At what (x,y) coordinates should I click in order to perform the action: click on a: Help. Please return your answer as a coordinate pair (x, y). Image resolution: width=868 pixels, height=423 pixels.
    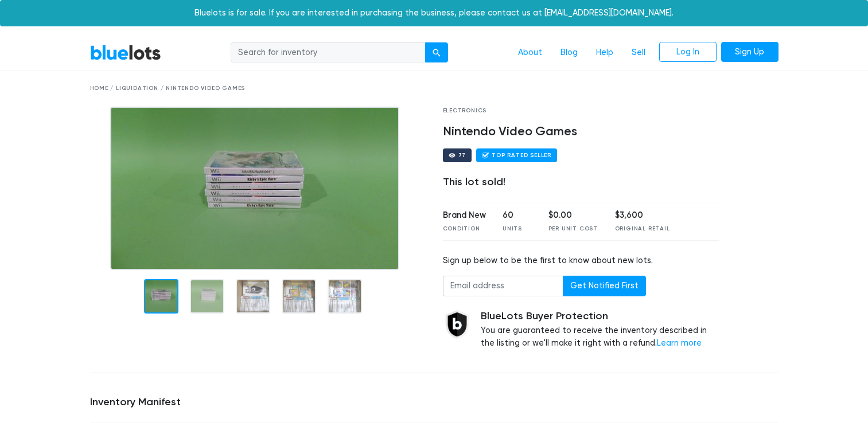
    Looking at the image, I should click on (604, 53).